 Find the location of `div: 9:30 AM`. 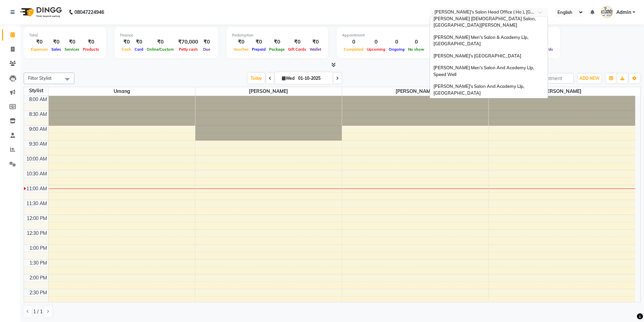

div: 9:30 AM is located at coordinates (38, 144).